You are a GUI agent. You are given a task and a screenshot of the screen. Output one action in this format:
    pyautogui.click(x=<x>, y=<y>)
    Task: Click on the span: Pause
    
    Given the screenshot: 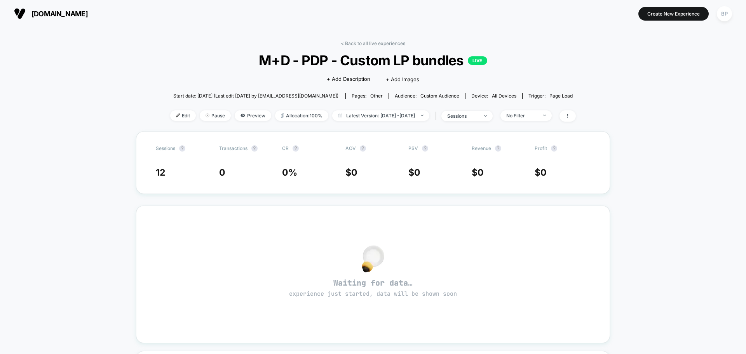 What is the action you would take?
    pyautogui.click(x=215, y=115)
    